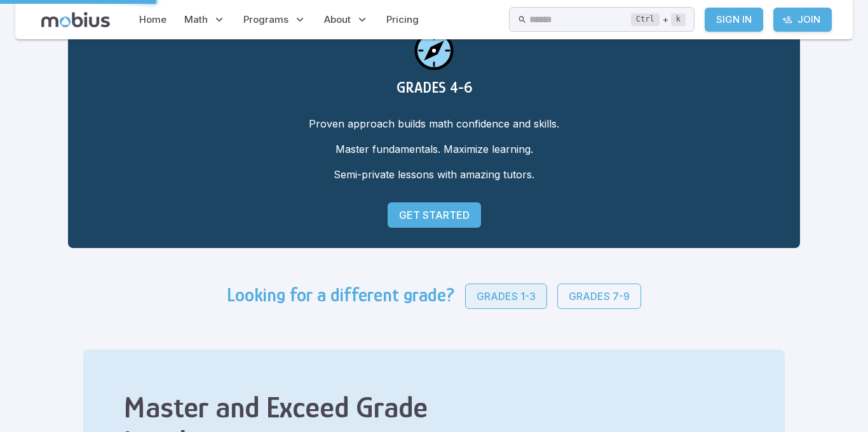 This screenshot has width=868, height=432. Describe the element at coordinates (265, 20) in the screenshot. I see `span: Programs` at that location.